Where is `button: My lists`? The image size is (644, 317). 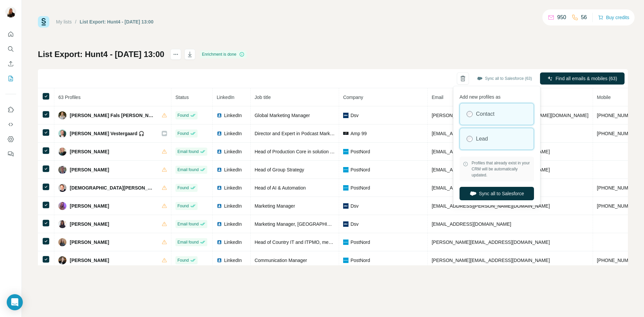
button: My lists is located at coordinates (11, 78).